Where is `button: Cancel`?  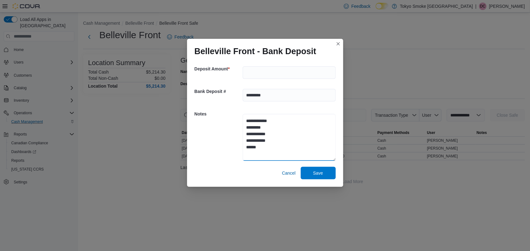
button: Cancel is located at coordinates (289, 173).